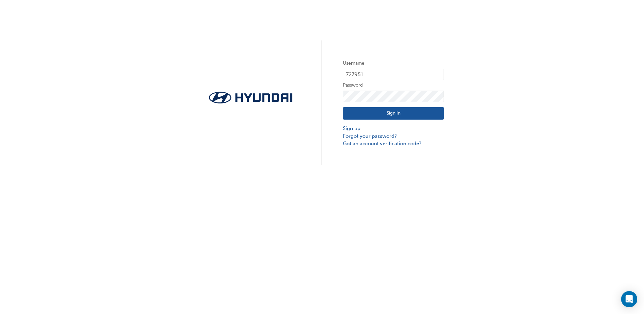  Describe the element at coordinates (393, 128) in the screenshot. I see `a: Sign up` at that location.